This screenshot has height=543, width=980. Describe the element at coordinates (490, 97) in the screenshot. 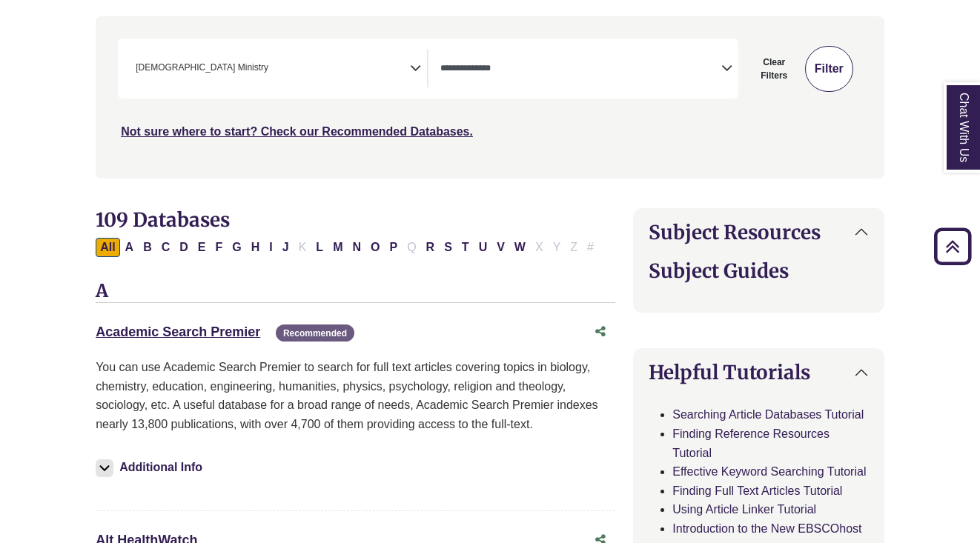

I see `nav: Search filters` at that location.